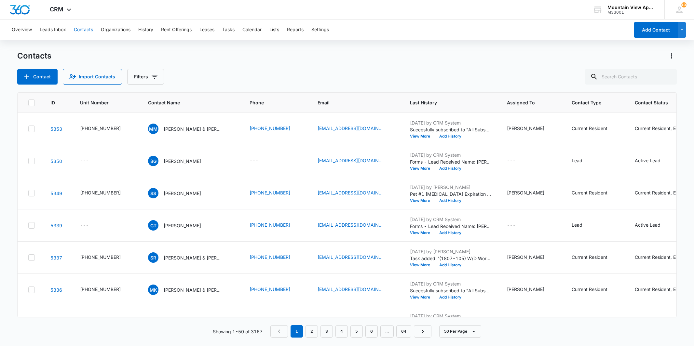 This screenshot has width=694, height=346. What do you see at coordinates (276, 226) in the screenshot?
I see `div: Phone - (719) 308-4782 - Select to Edit Field` at bounding box center [276, 226].